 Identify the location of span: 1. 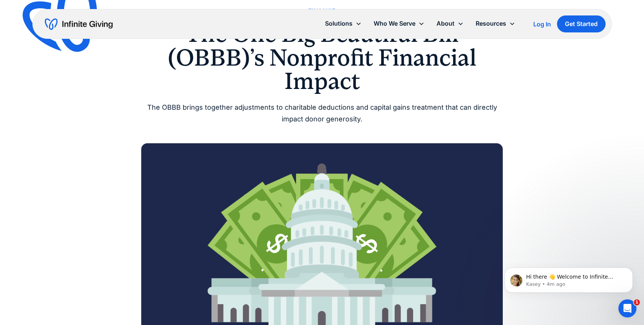
(637, 303).